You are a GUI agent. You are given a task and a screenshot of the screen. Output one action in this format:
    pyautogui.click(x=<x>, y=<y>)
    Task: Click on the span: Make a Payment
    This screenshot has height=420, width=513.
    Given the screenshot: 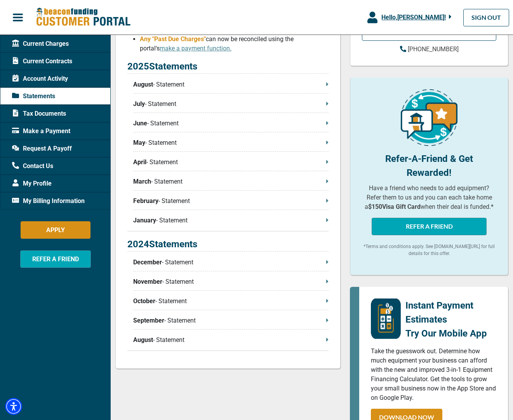 What is the action you would take?
    pyautogui.click(x=41, y=131)
    